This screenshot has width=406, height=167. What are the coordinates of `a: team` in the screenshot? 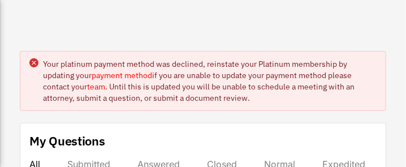 It's located at (96, 86).